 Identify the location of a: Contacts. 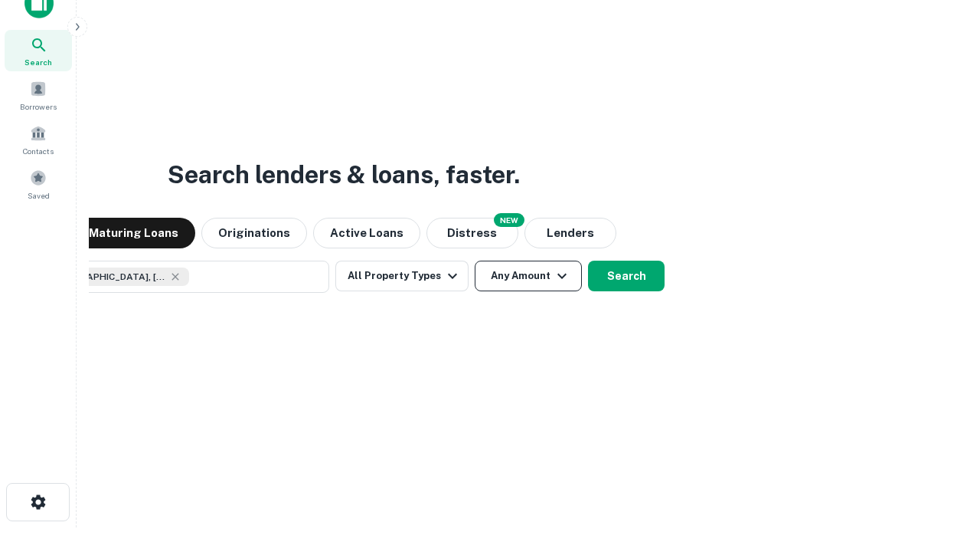
(39, 140).